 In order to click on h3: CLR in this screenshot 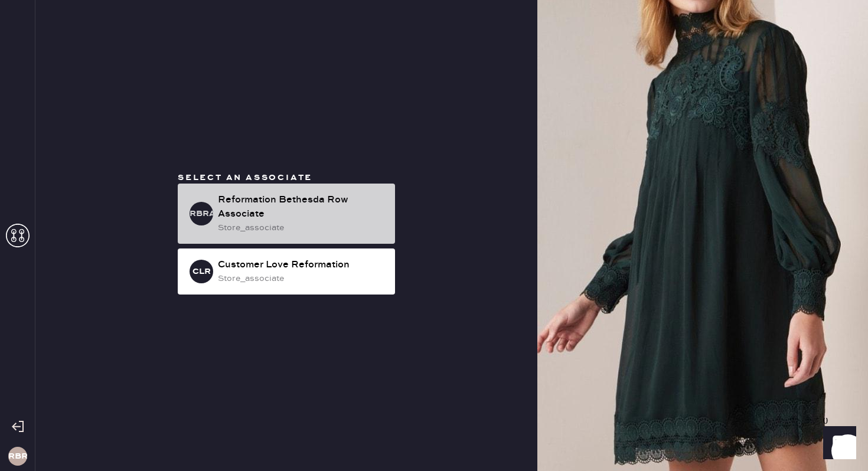, I will do `click(201, 272)`.